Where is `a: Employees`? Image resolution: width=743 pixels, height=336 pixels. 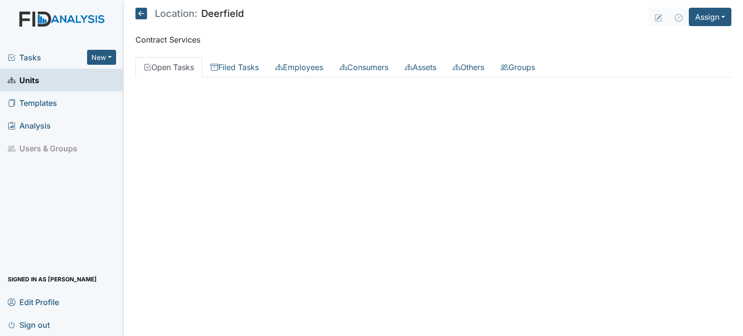 a: Employees is located at coordinates (299, 67).